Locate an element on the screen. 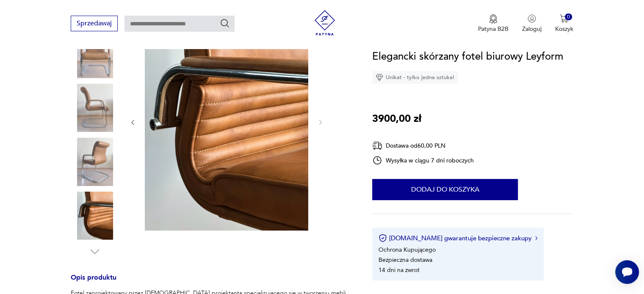  li: Bezpieczna dostawa is located at coordinates (406, 260).